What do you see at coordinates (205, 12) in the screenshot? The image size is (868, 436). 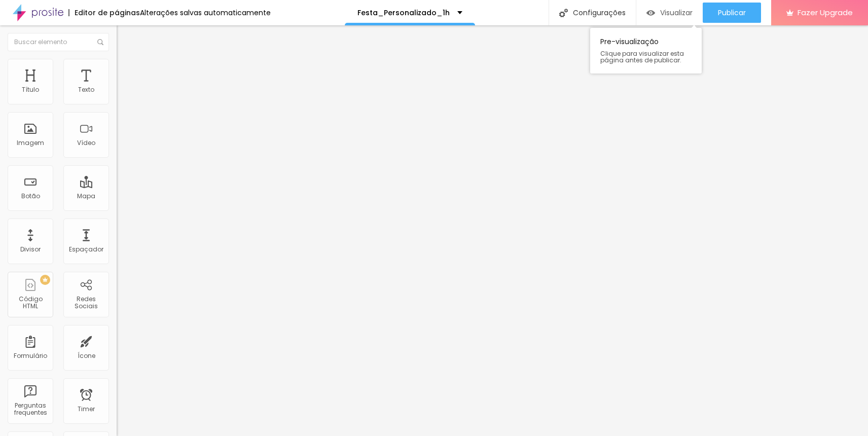 I see `div: Alterações salvas automaticamente` at bounding box center [205, 12].